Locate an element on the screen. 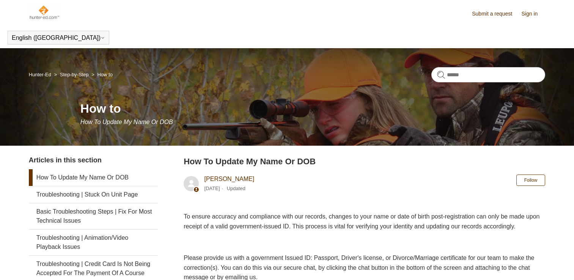 Image resolution: width=574 pixels, height=280 pixels. time: 04/08/2025, 13:08 is located at coordinates (212, 188).